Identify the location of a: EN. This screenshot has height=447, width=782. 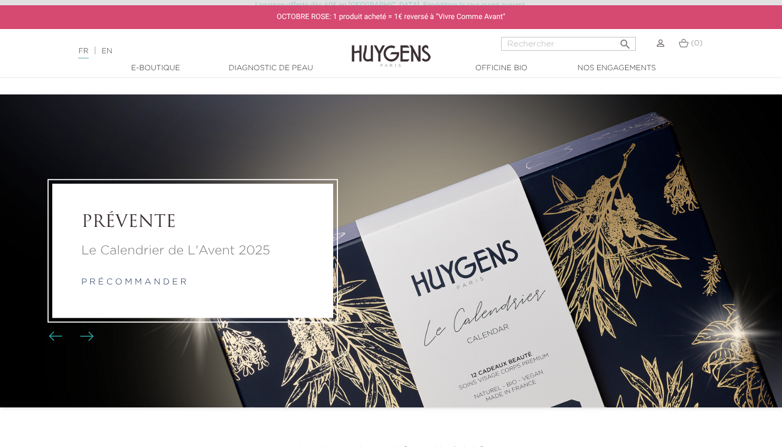
(107, 51).